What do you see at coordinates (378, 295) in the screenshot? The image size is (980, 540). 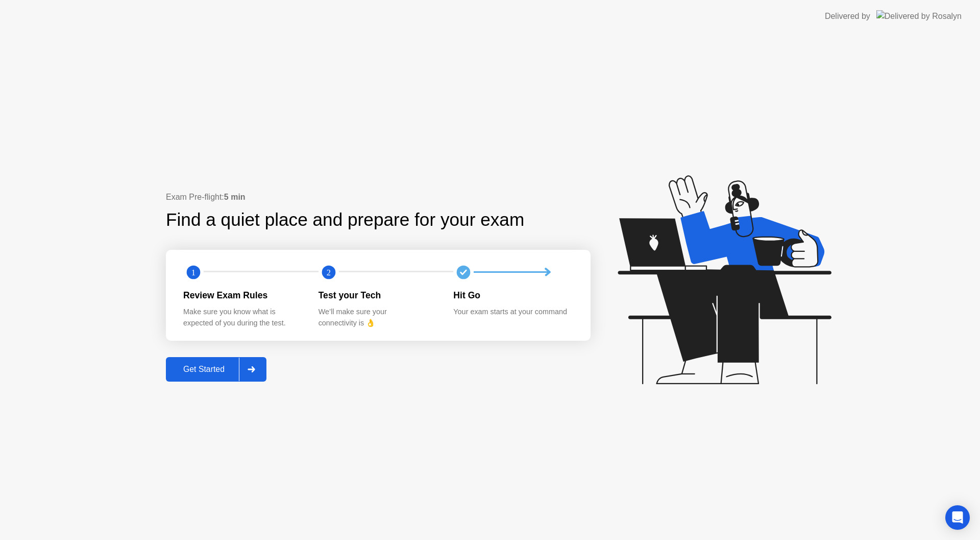 I see `div: Test your Tech` at bounding box center [378, 295].